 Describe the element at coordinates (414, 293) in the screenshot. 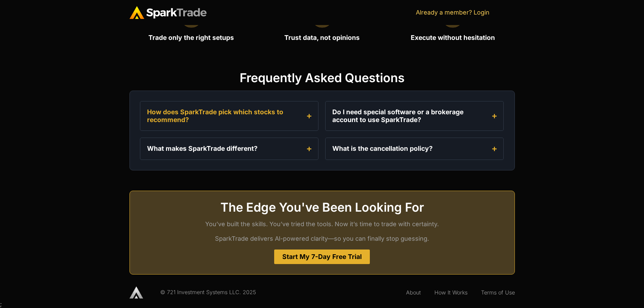

I see `a: About` at that location.